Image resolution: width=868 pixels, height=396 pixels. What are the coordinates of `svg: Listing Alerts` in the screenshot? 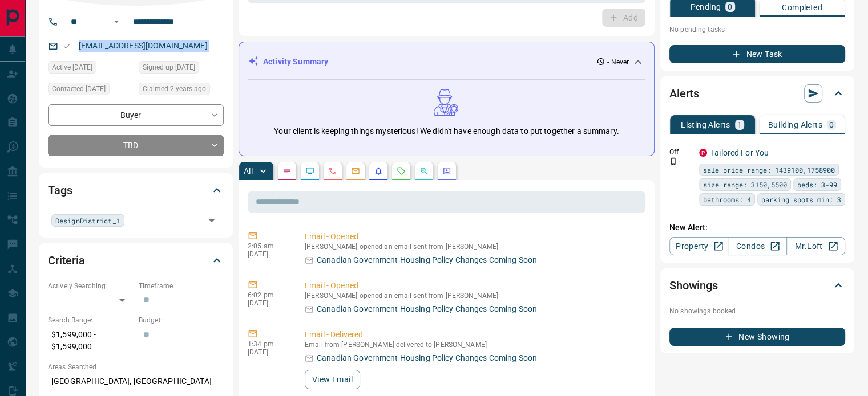 It's located at (378, 171).